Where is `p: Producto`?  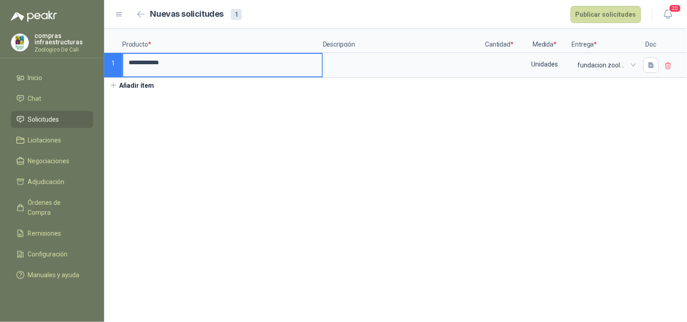 p: Producto is located at coordinates (222, 41).